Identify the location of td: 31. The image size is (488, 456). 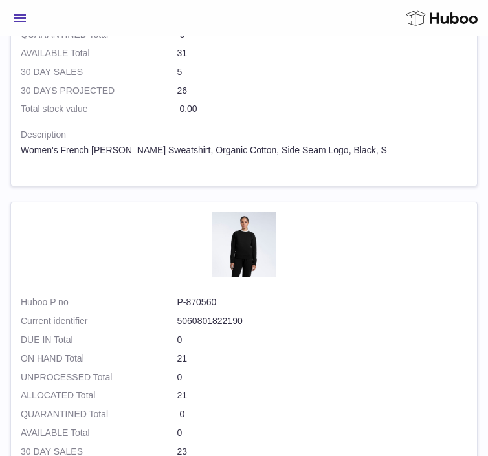
(244, 56).